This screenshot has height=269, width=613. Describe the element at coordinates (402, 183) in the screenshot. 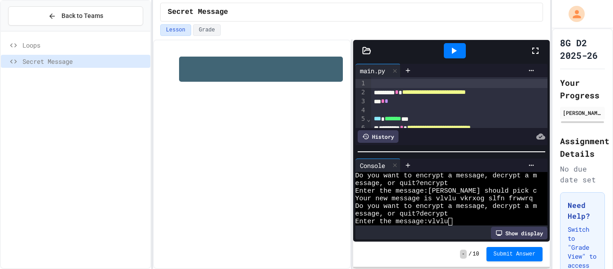

I see `span: essage, or quit?encrypt` at that location.